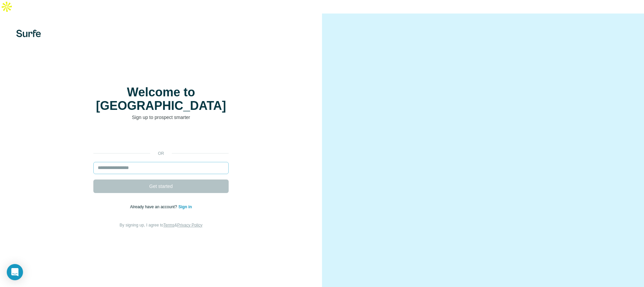  I want to click on span: By signing up, I agree to &, so click(161, 225).